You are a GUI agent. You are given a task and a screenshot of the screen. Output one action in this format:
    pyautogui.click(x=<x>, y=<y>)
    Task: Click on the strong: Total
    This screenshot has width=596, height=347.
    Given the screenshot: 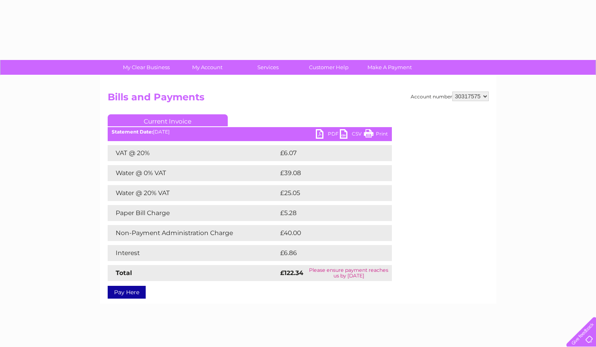 What is the action you would take?
    pyautogui.click(x=124, y=273)
    